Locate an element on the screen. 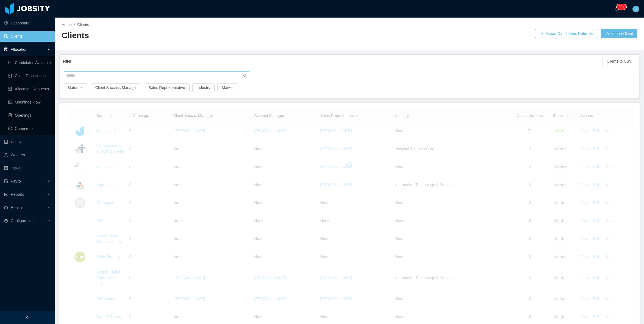 This screenshot has height=324, width=644. i: icon: bell is located at coordinates (616, 9).